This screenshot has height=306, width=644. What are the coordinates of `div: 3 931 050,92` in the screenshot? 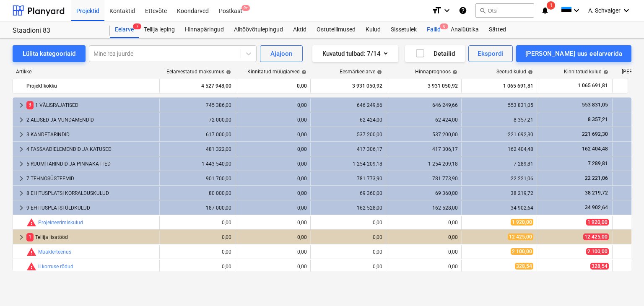 It's located at (348, 86).